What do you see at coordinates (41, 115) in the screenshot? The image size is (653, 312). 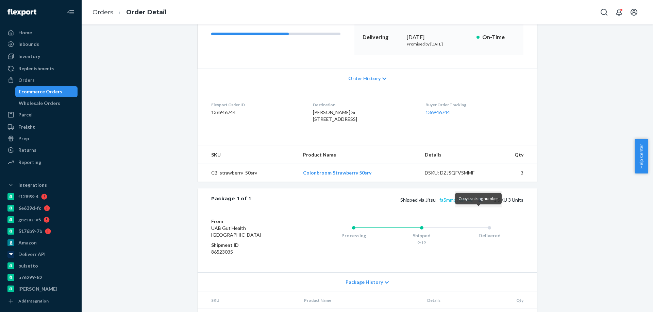 I see `a: Parcel` at bounding box center [41, 115].